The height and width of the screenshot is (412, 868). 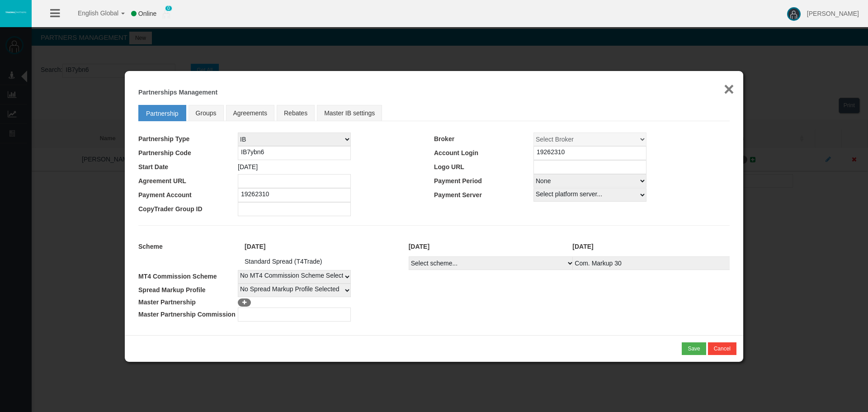 I want to click on img: user_small.png, so click(x=167, y=14).